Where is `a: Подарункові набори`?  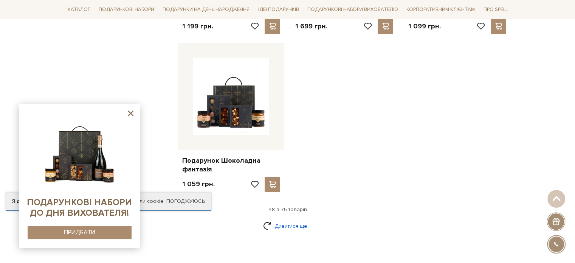 a: Подарункові набори is located at coordinates (126, 9).